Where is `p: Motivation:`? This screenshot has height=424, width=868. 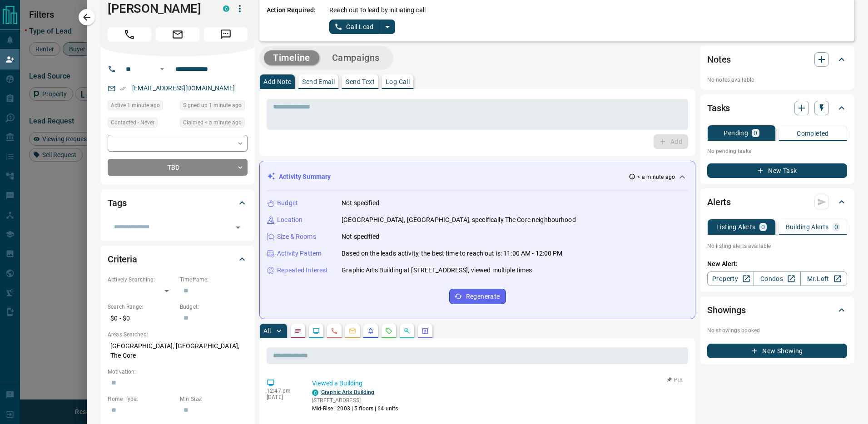
p: Motivation: is located at coordinates (178, 372).